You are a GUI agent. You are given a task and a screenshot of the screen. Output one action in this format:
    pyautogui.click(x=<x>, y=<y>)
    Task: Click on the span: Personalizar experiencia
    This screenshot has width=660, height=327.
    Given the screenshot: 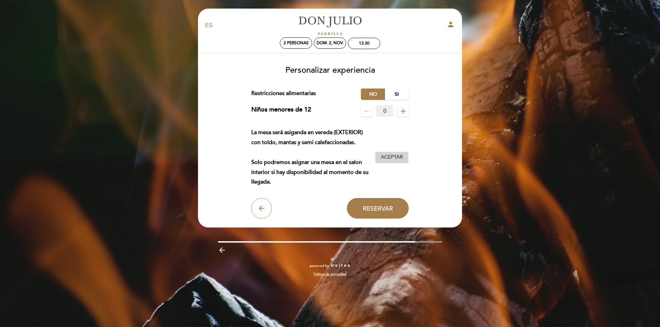 What is the action you would take?
    pyautogui.click(x=330, y=70)
    